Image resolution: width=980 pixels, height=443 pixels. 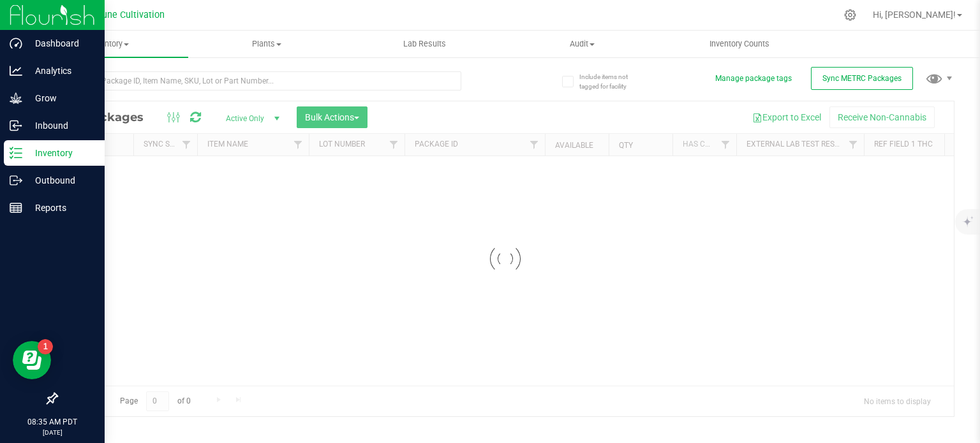 What do you see at coordinates (130, 14) in the screenshot?
I see `span: Dune Cultivation` at bounding box center [130, 14].